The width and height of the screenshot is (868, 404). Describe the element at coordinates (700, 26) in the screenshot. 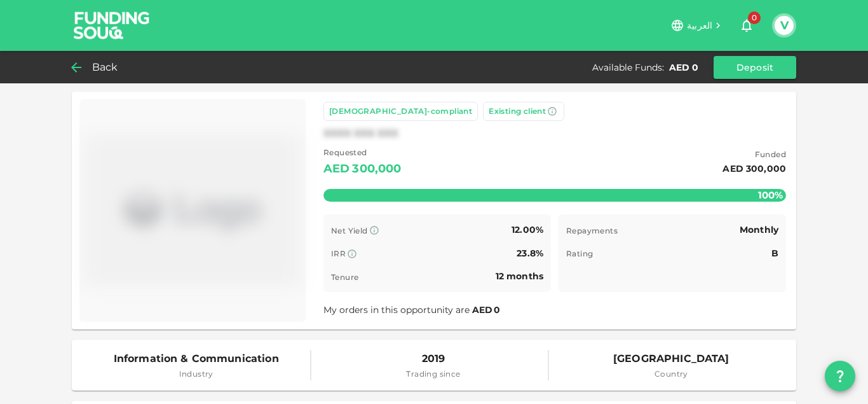

I see `span: العربية` at that location.